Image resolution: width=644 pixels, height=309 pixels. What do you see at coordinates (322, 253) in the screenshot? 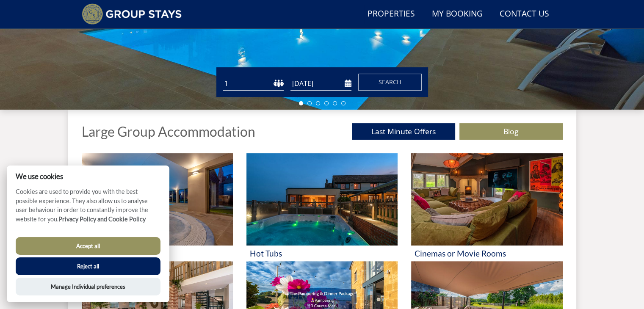
I see `h3: Hot Tubs` at bounding box center [322, 253].